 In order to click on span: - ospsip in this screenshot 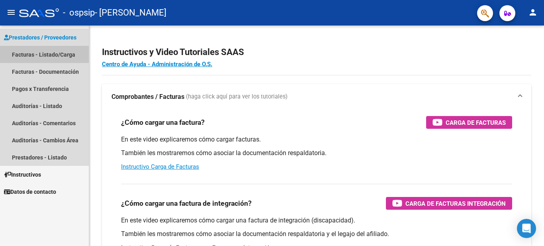, I will do `click(79, 13)`.